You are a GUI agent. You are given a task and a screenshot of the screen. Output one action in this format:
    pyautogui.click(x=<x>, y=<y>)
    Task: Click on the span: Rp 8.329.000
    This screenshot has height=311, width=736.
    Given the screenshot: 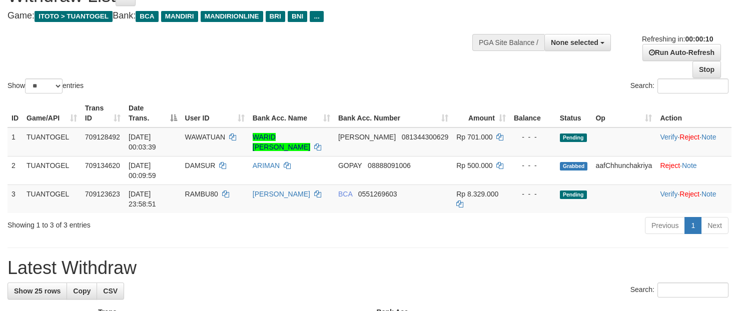 What is the action you would take?
    pyautogui.click(x=477, y=194)
    